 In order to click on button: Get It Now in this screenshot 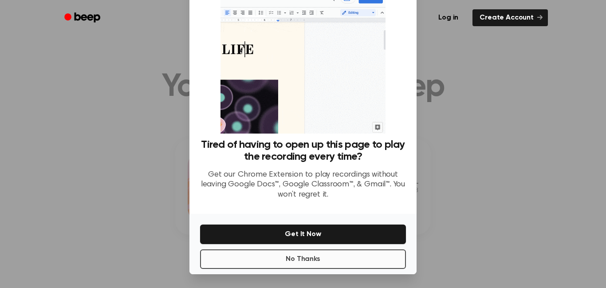, I will do `click(303, 234)`.